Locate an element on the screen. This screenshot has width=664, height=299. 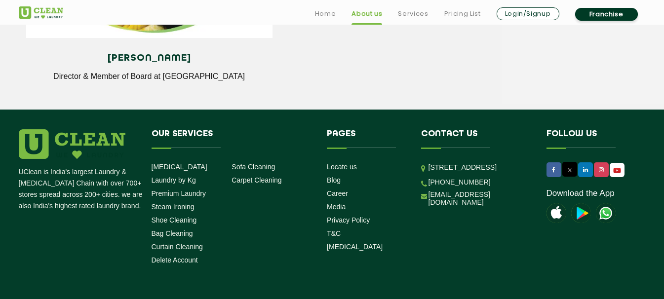
a: Curtain Cleaning is located at coordinates (177, 247).